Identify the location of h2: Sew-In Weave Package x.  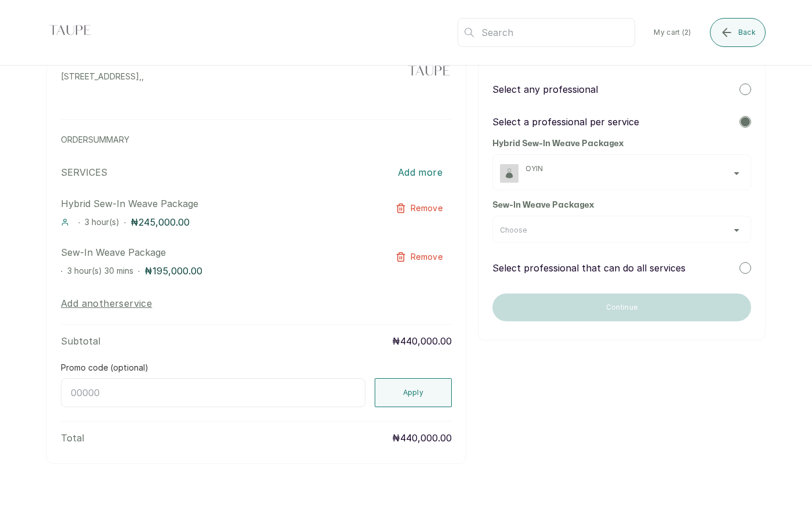
(622, 205).